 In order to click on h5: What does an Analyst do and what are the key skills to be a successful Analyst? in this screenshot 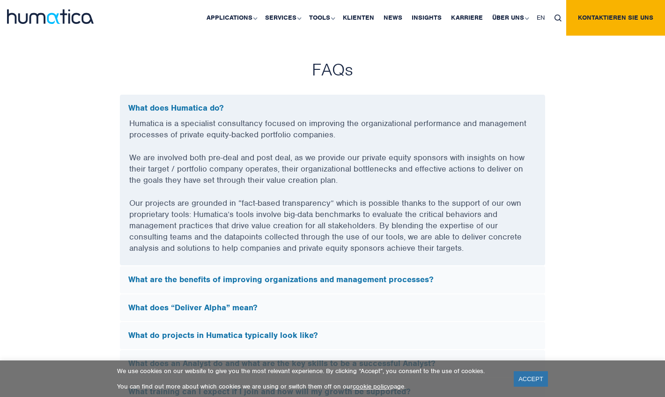, I will do `click(333, 364)`.